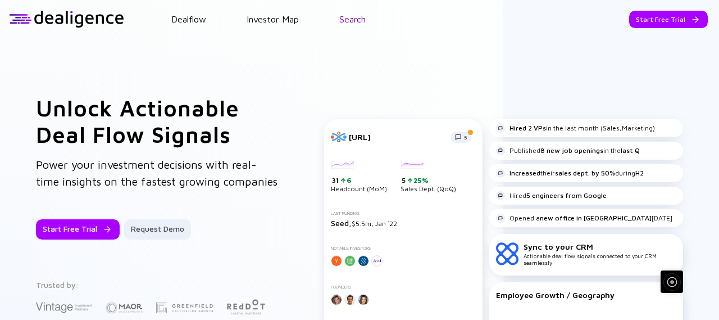  I want to click on a: Investor Map, so click(272, 19).